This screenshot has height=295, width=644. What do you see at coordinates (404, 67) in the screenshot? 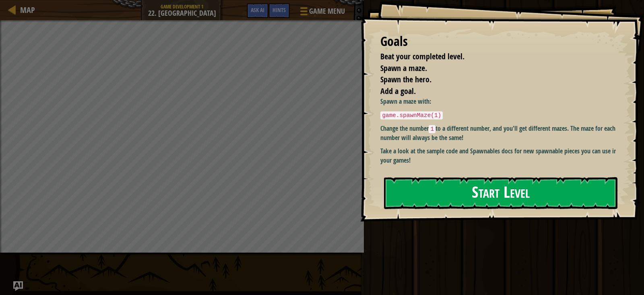
I see `span: Spawn a maze.` at bounding box center [404, 67].